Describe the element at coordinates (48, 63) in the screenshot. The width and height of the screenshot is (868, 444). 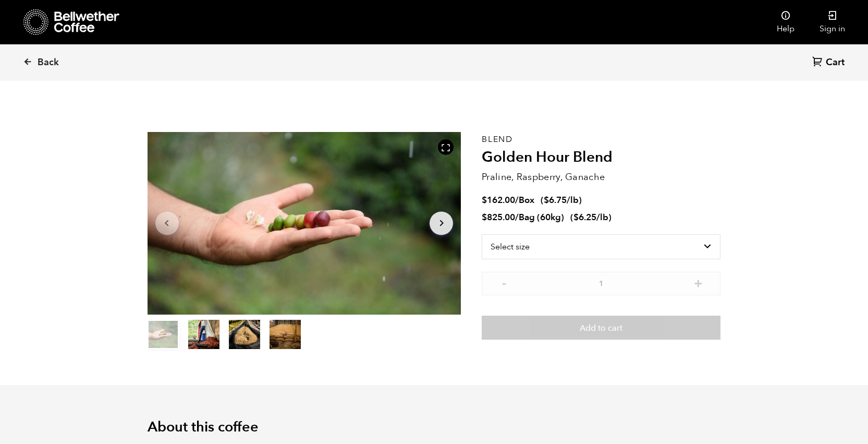
I see `span: Back` at that location.